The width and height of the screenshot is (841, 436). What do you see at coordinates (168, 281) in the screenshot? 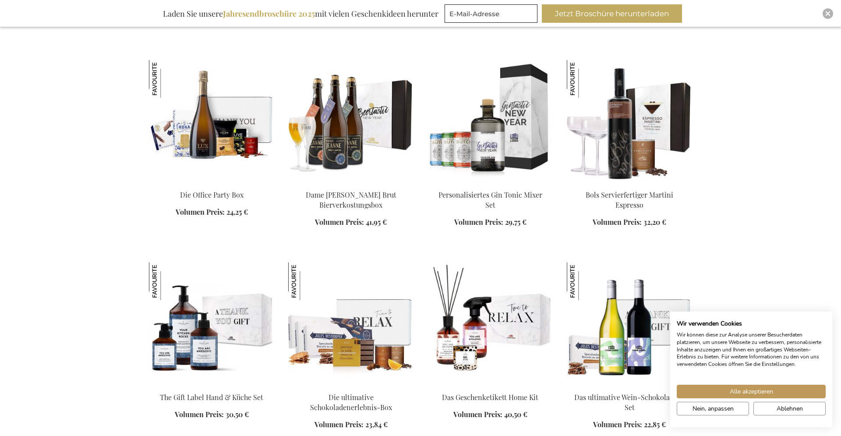
I see `img: The Gift Label Hand & Küche Set` at bounding box center [168, 281].